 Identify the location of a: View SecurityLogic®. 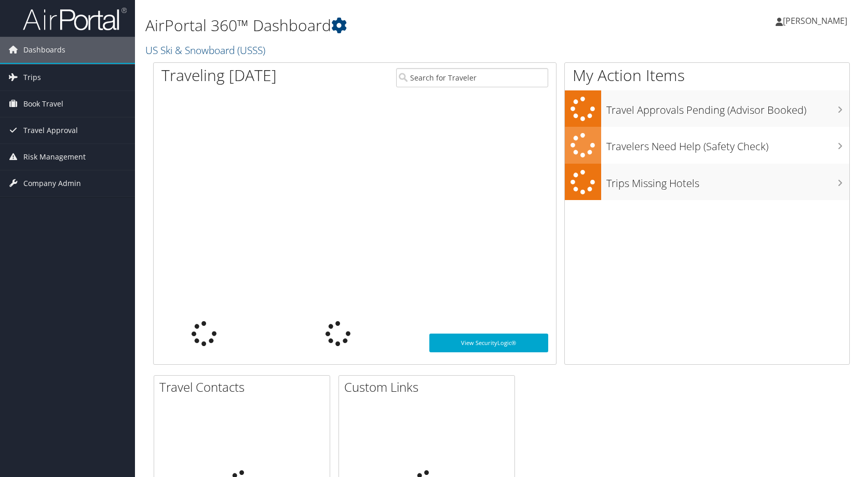
(488, 343).